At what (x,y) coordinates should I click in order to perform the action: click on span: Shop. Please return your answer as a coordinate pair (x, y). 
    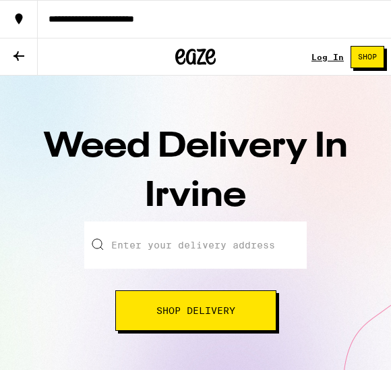
    Looking at the image, I should click on (368, 57).